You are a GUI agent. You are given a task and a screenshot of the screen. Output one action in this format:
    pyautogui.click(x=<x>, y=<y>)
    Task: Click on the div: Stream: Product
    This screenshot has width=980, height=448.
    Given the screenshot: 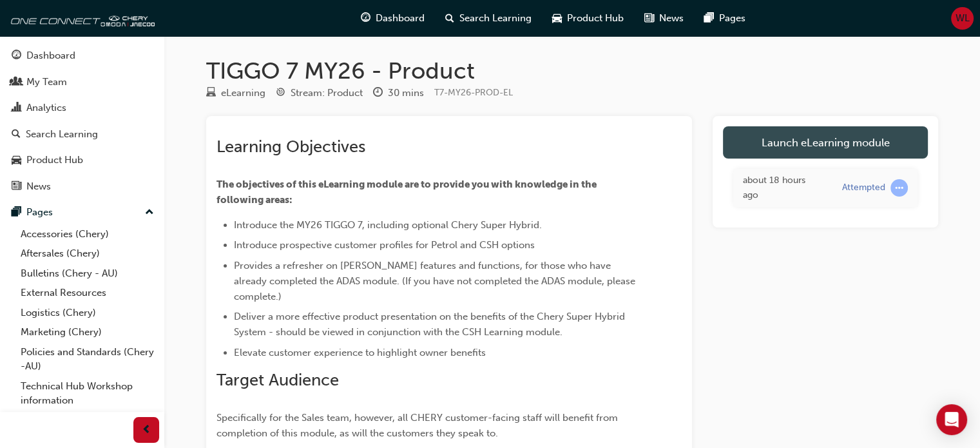 What is the action you would take?
    pyautogui.click(x=327, y=93)
    